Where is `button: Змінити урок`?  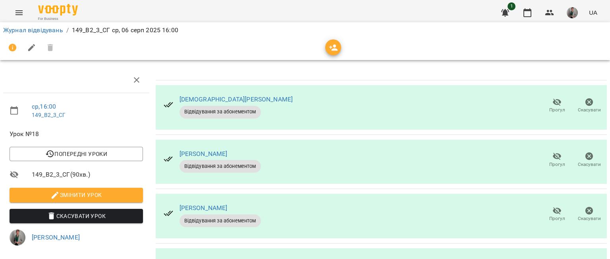
button: Змінити урок is located at coordinates (76, 195).